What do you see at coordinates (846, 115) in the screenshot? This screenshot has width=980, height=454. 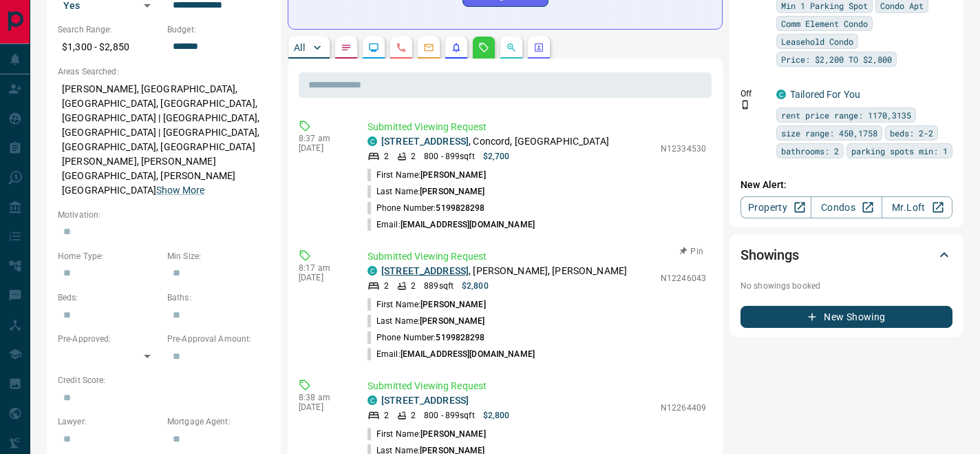 I see `span: rent price range: 1170,3135` at bounding box center [846, 115].